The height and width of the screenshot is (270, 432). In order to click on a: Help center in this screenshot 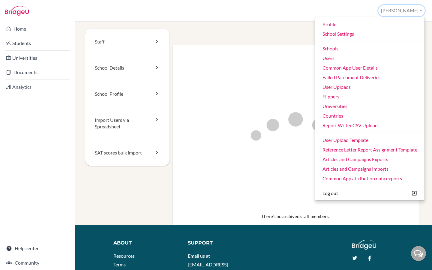, I will do `click(37, 249)`.